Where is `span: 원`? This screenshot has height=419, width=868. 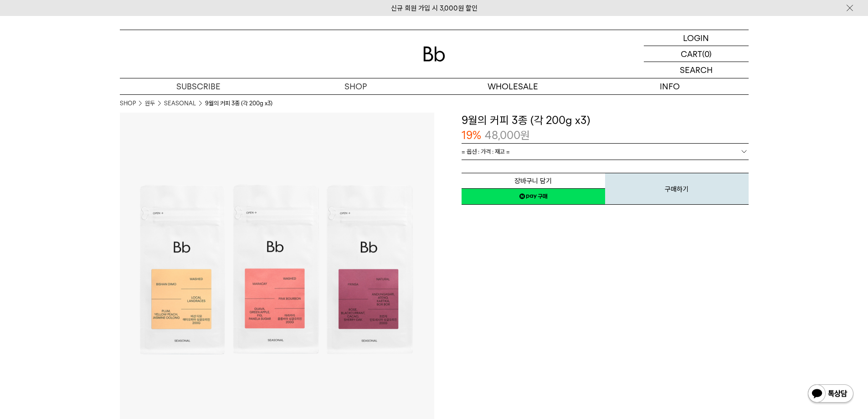 span: 원 is located at coordinates (525, 135).